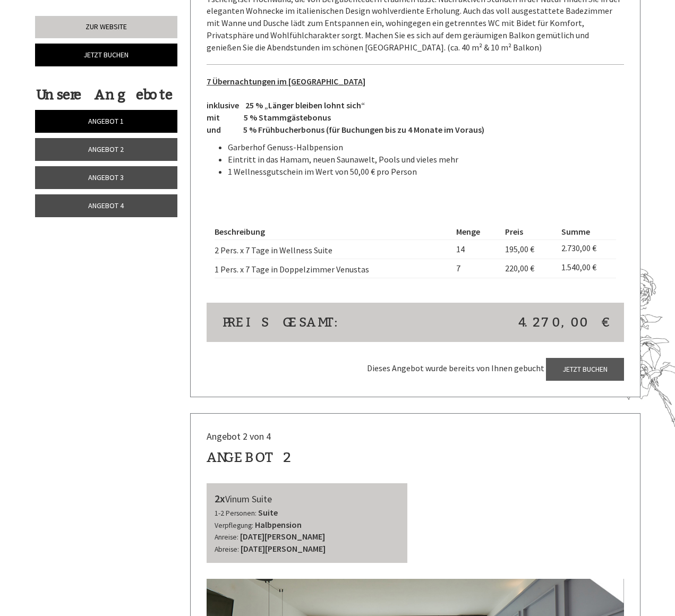 Image resolution: width=675 pixels, height=616 pixels. Describe the element at coordinates (426, 147) in the screenshot. I see `li: Garberhof Genuss-Halbpension` at that location.